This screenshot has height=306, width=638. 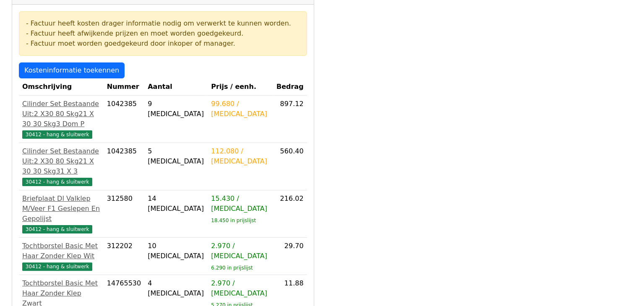 What do you see at coordinates (72, 70) in the screenshot?
I see `a: Kosteninformatie toekennen` at bounding box center [72, 70].